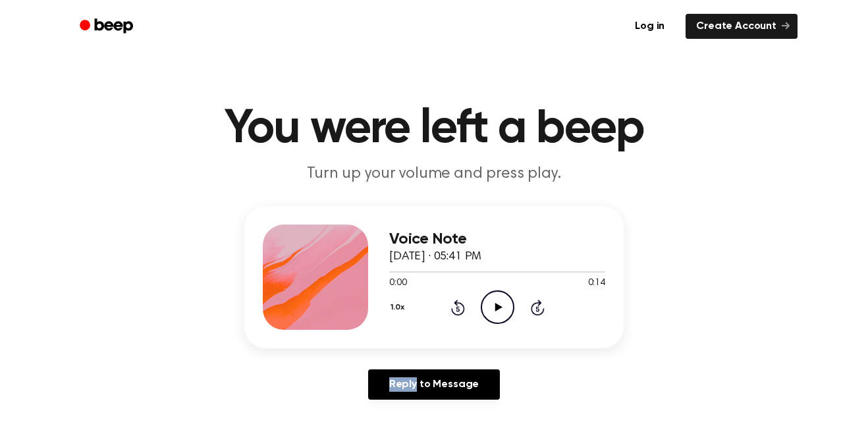  Describe the element at coordinates (434, 174) in the screenshot. I see `p: Turn up your volume and press play.` at that location.